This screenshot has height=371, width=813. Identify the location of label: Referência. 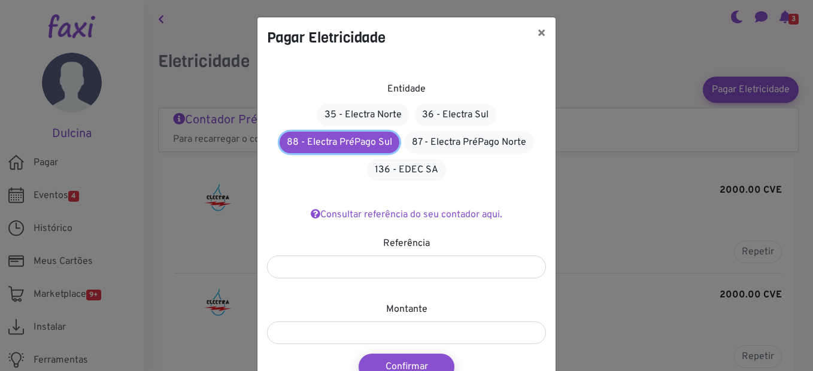
(406, 244).